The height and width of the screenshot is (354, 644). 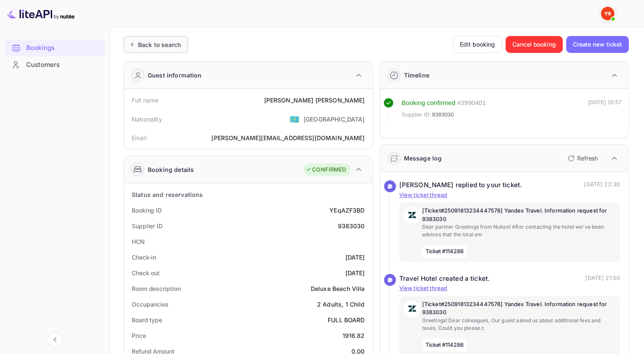 What do you see at coordinates (147, 119) in the screenshot?
I see `div: Nationality` at bounding box center [147, 119].